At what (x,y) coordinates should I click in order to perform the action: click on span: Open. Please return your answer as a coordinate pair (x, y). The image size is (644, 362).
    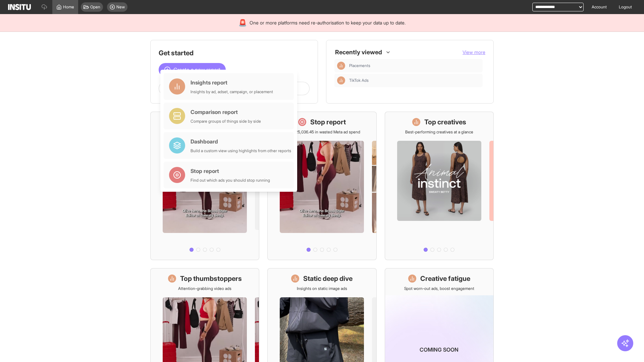
    Looking at the image, I should click on (95, 7).